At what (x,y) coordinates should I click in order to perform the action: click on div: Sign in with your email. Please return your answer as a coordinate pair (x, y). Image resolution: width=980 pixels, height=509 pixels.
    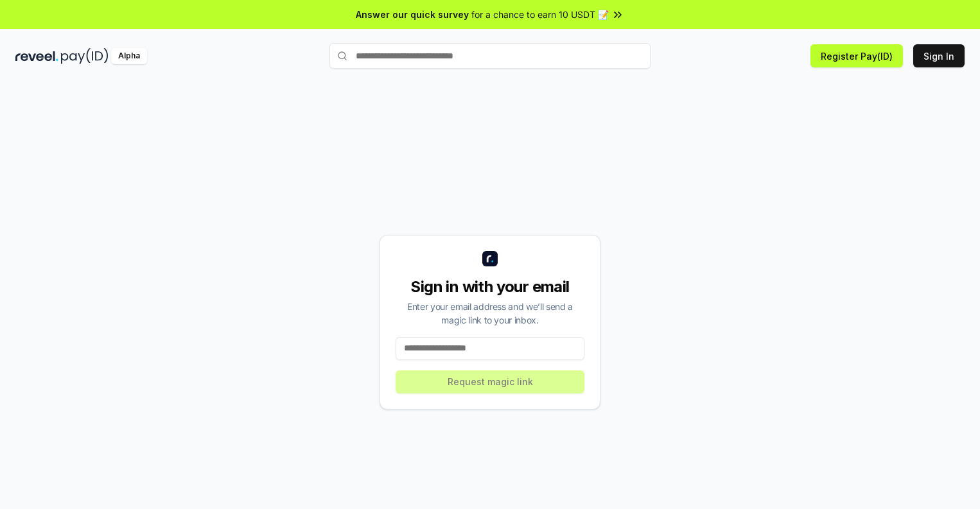
    Looking at the image, I should click on (490, 287).